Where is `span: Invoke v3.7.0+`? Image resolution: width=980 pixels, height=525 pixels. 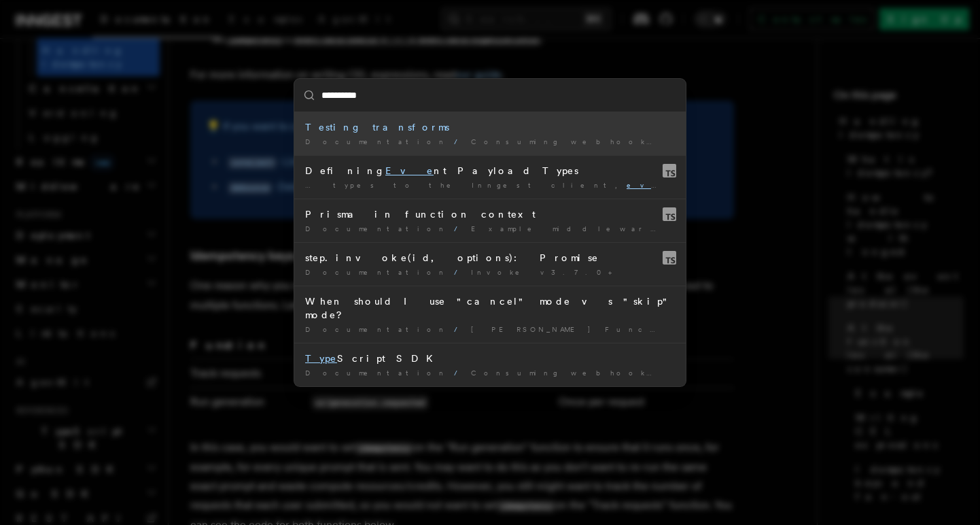
span: Invoke v3.7.0+ is located at coordinates (545, 272).